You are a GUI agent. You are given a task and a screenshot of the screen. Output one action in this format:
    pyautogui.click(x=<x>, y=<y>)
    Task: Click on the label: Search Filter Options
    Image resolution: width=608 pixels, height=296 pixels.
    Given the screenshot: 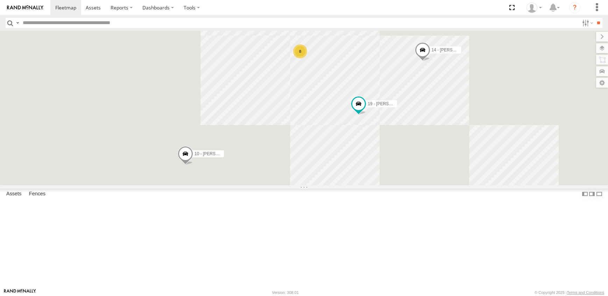 What is the action you would take?
    pyautogui.click(x=587, y=23)
    